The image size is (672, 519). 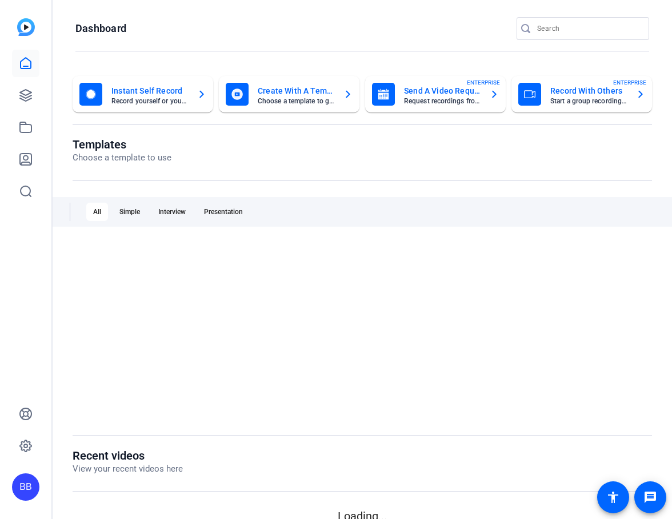 What do you see at coordinates (127, 456) in the screenshot?
I see `h1: Recent videos` at bounding box center [127, 456].